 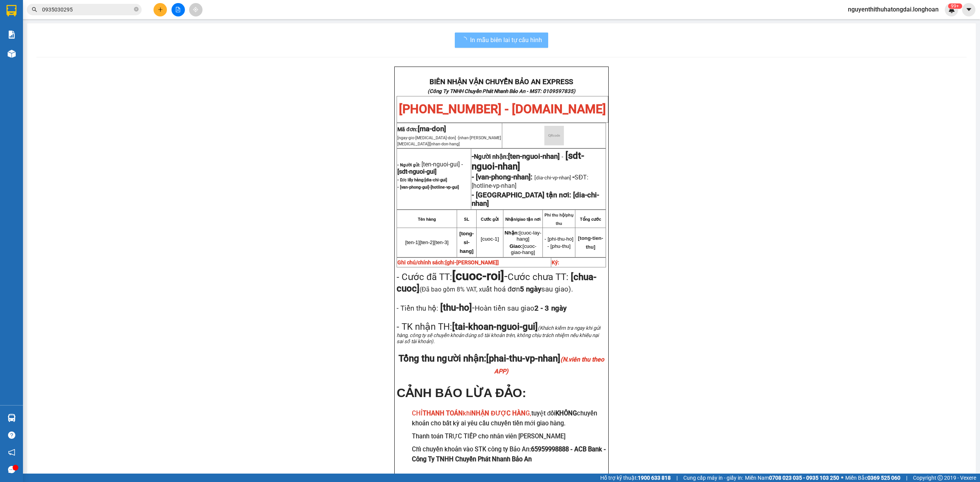 I want to click on input: Tìm tên, số ĐT hoặc mã đơn, so click(x=87, y=9).